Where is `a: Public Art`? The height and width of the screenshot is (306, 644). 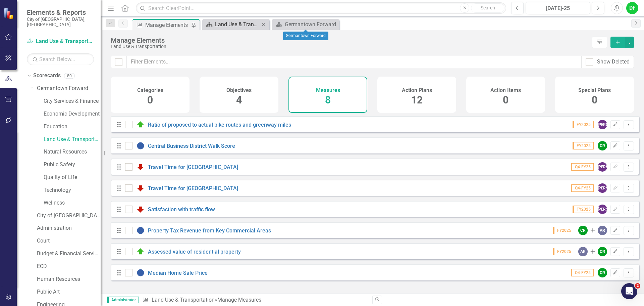 a: Public Art is located at coordinates (69, 292).